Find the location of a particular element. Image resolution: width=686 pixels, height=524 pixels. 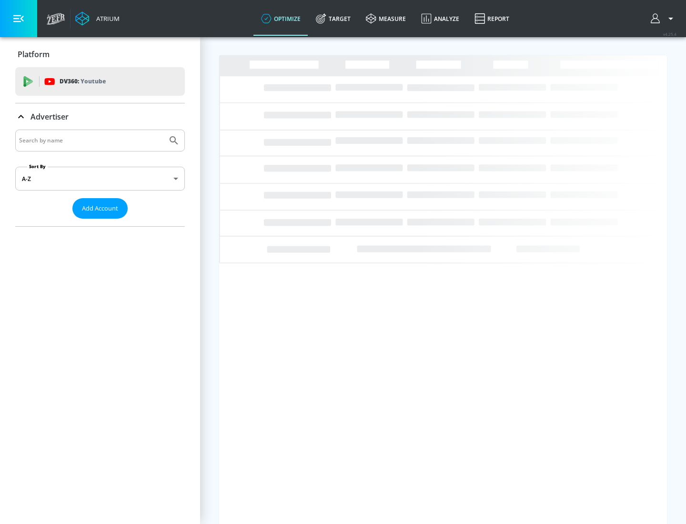

a: optimize is located at coordinates (280, 19).